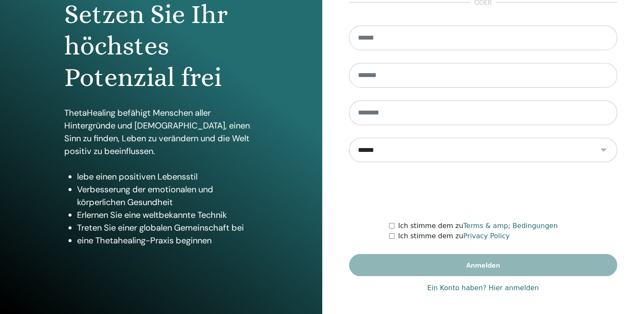 This screenshot has width=644, height=314. What do you see at coordinates (168, 228) in the screenshot?
I see `li: Treten Sie einer globalen Gemeinschaft bei` at bounding box center [168, 228].